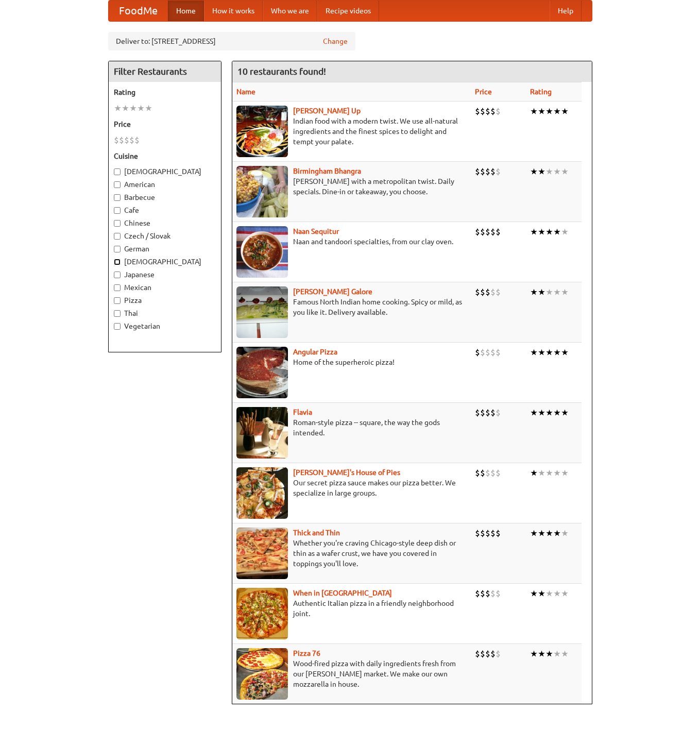  Describe the element at coordinates (302, 412) in the screenshot. I see `b: Flavia` at that location.